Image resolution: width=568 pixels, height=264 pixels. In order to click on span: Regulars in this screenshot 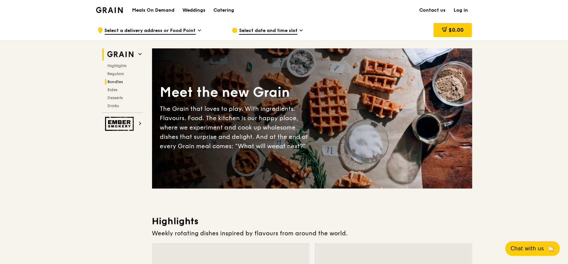, I will do `click(116, 74)`.